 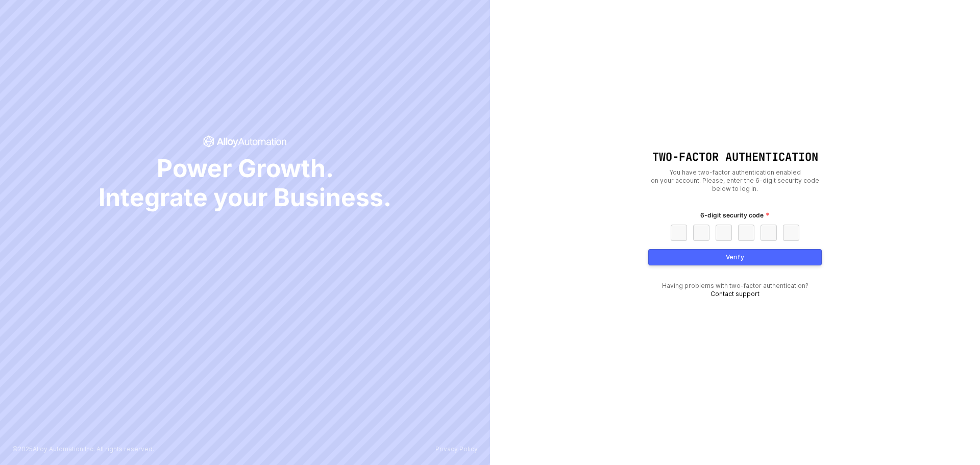 What do you see at coordinates (456, 448) in the screenshot?
I see `a: Privacy Policy` at bounding box center [456, 448].